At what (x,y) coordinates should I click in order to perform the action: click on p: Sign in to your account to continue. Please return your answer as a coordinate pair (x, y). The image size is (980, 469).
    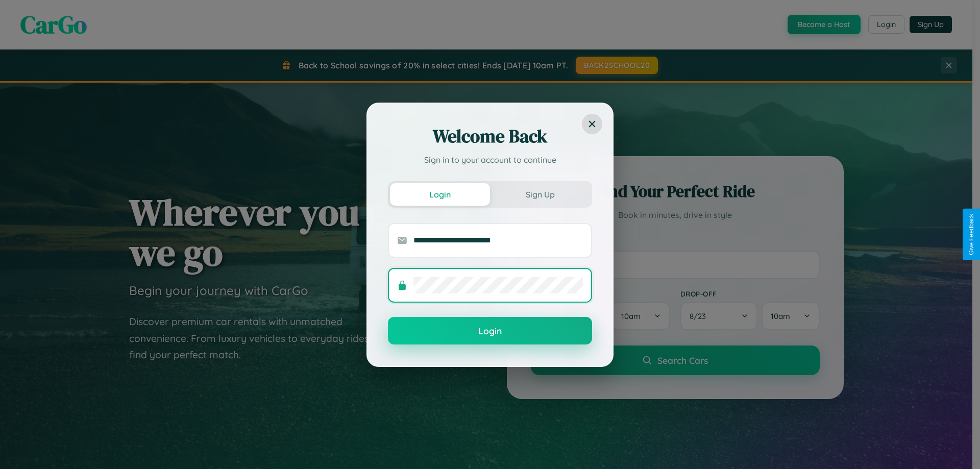
    Looking at the image, I should click on (490, 159).